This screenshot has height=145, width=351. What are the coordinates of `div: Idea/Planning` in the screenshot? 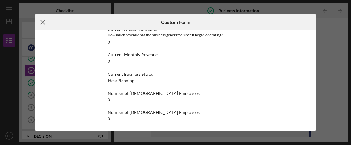 It's located at (121, 81).